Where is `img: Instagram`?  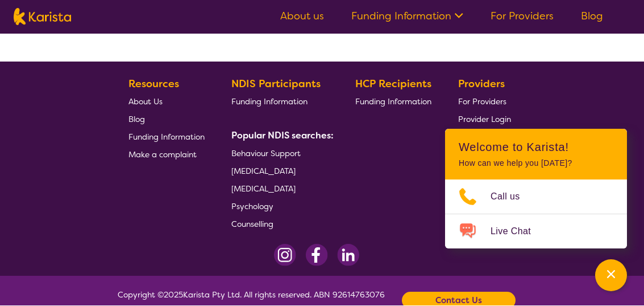
img: Instagram is located at coordinates (285, 255).